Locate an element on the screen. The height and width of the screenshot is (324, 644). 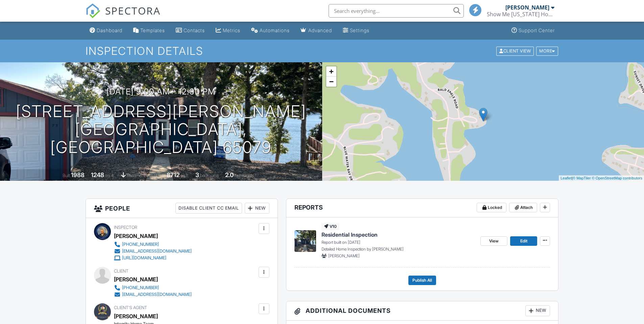
a: Client View is located at coordinates (516, 50).